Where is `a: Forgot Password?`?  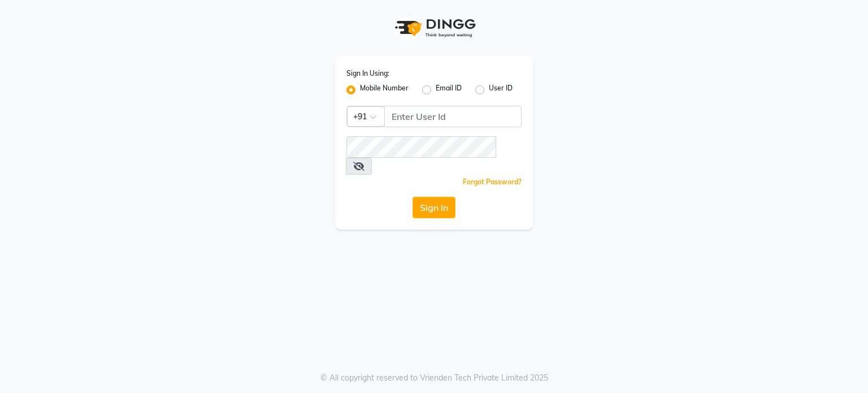 a: Forgot Password? is located at coordinates (493, 181).